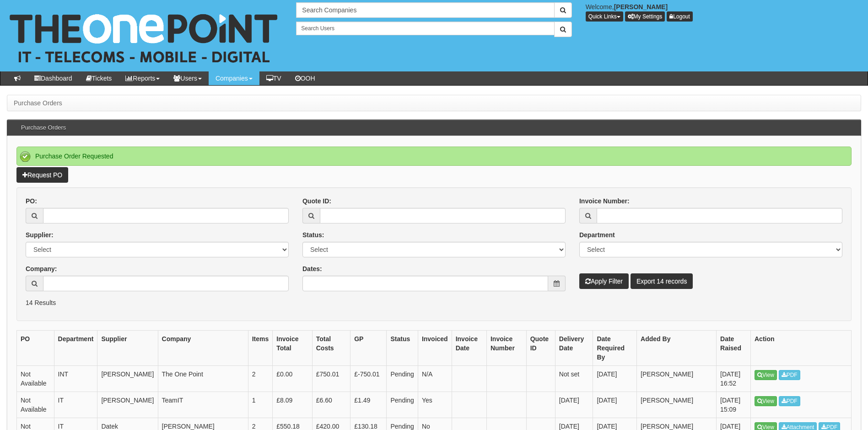  What do you see at coordinates (143, 78) in the screenshot?
I see `a: Reports` at bounding box center [143, 78].